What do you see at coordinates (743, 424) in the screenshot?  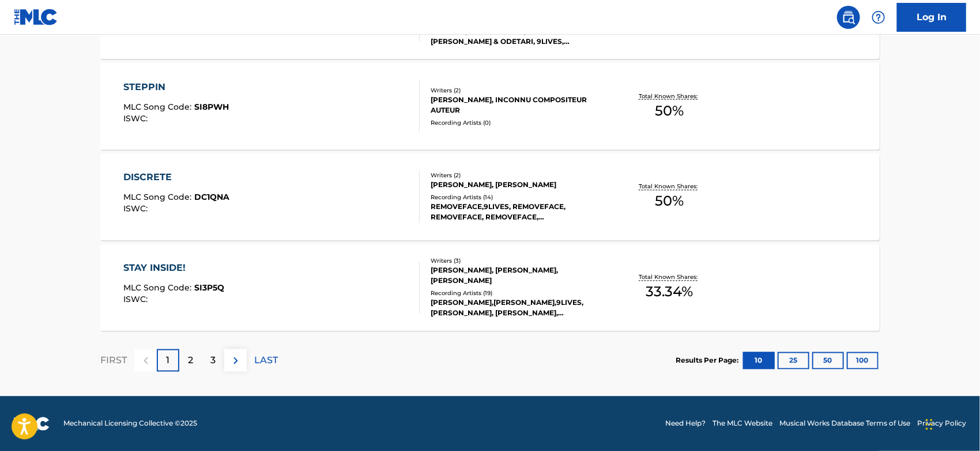 I see `a: The MLC Website` at bounding box center [743, 424].